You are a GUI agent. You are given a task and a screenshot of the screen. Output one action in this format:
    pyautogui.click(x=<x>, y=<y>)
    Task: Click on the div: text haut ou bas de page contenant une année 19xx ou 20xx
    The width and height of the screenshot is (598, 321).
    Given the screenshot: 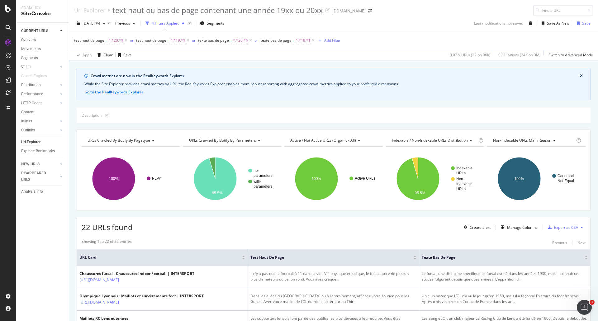 What is the action you would take?
    pyautogui.click(x=218, y=10)
    